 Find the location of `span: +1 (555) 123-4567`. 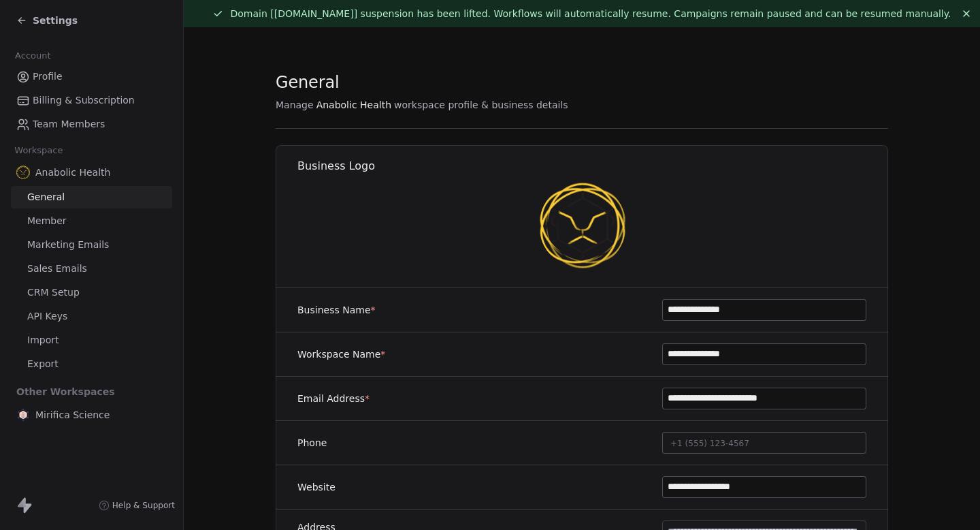

span: +1 (555) 123-4567 is located at coordinates (710, 443).